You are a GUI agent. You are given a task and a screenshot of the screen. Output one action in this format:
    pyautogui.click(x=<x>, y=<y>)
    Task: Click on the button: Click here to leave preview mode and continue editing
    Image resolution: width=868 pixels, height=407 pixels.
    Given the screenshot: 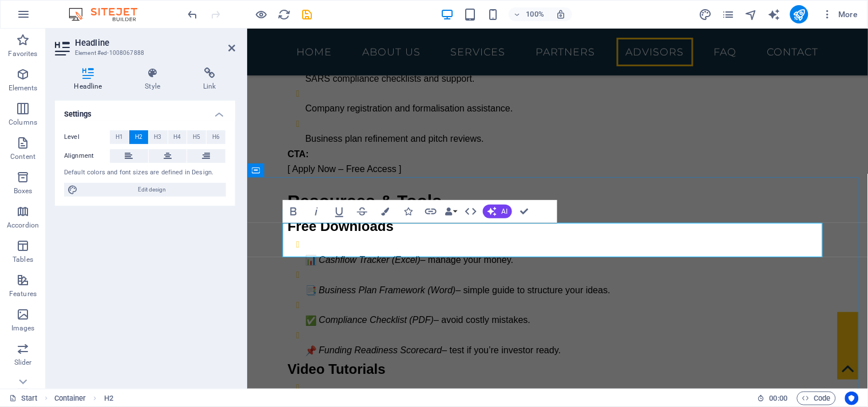 What is the action you would take?
    pyautogui.click(x=261, y=14)
    